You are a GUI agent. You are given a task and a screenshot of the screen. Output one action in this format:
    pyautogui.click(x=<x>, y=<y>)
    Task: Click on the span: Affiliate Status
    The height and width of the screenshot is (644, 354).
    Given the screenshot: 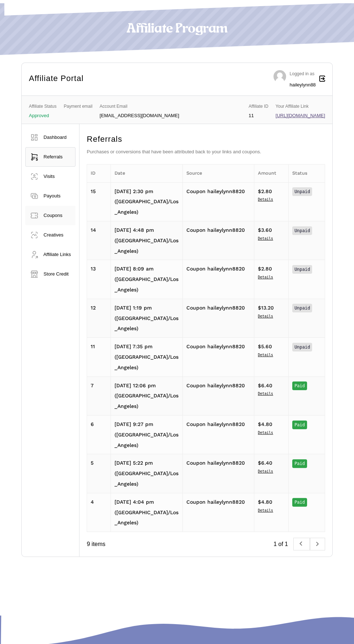 What is the action you would take?
    pyautogui.click(x=43, y=106)
    